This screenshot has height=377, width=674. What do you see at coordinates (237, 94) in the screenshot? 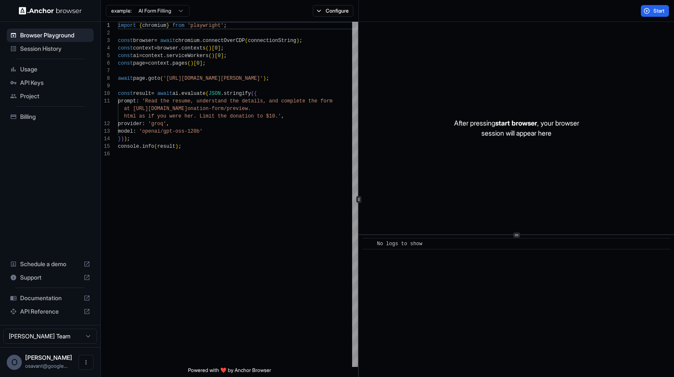
I see `span: stringify` at bounding box center [237, 94].